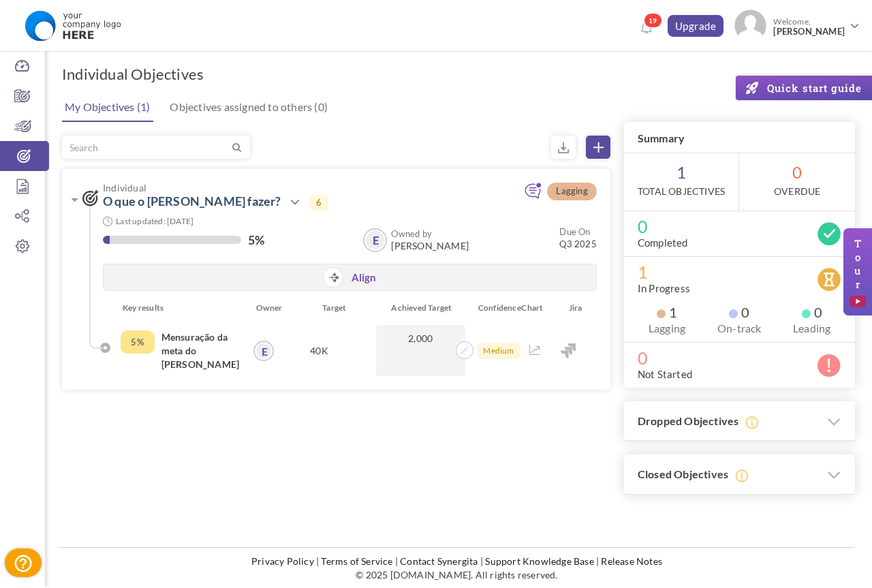  I want to click on a: Support Knowledge Base, so click(539, 561).